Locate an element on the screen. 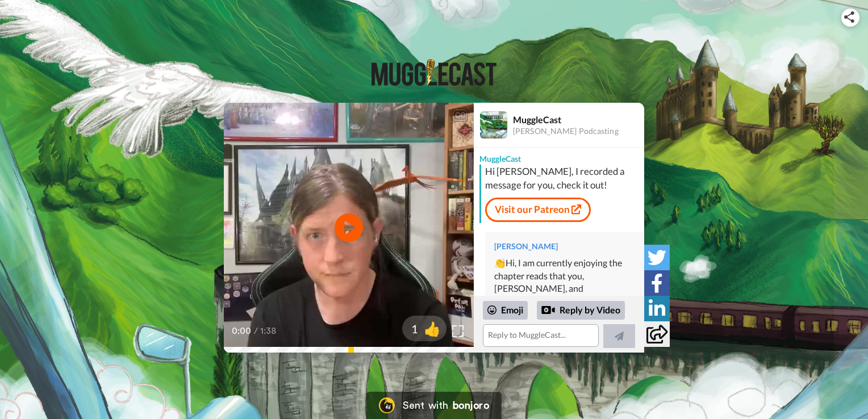  span: 0:00 is located at coordinates (241, 331).